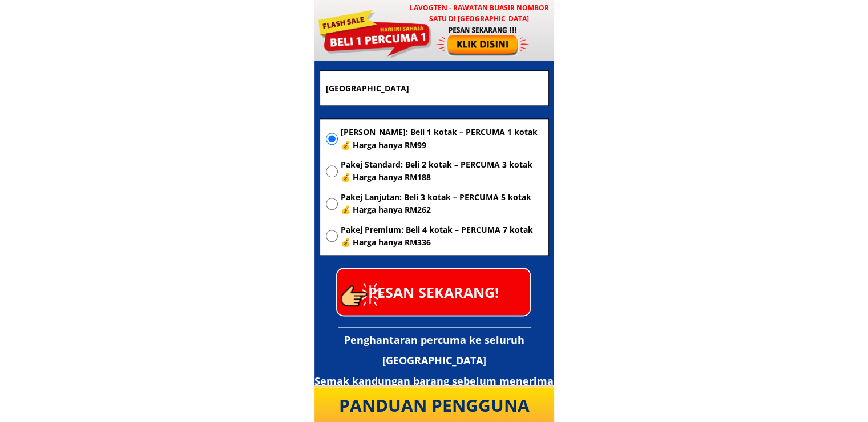 This screenshot has height=422, width=868. I want to click on span: Pakej Premium: Beli 4 kotak – PERCUMA 7 kotak 💰 Harga hanya RM336, so click(442, 236).